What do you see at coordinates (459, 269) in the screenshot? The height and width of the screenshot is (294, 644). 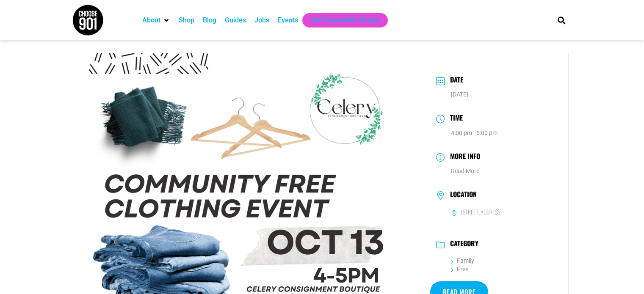 I see `a: Free` at bounding box center [459, 269].